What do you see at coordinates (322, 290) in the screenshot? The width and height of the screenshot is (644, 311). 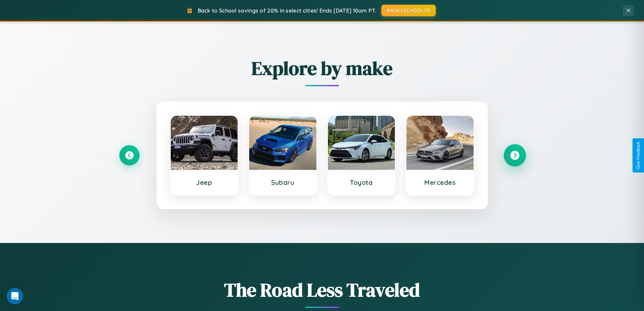 I see `h1: The Road Less Traveled` at bounding box center [322, 290].